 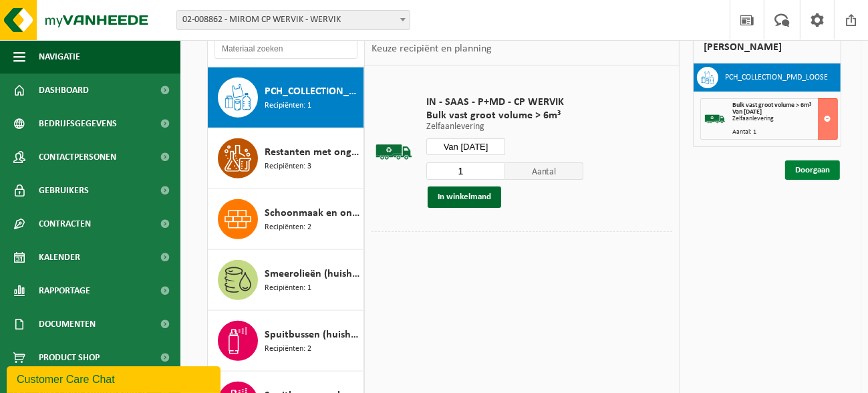 I want to click on span: Schoonmaak en onderhoudsmiddelen (huishoudelijk), so click(x=312, y=213).